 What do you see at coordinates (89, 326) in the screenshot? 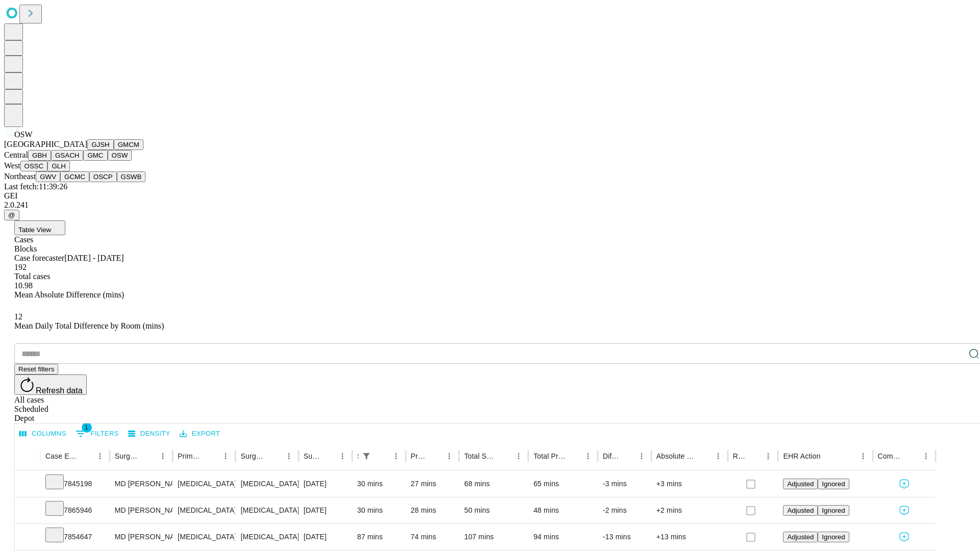
I see `span: Mean Daily Total Difference by Room (mins)` at bounding box center [89, 326].